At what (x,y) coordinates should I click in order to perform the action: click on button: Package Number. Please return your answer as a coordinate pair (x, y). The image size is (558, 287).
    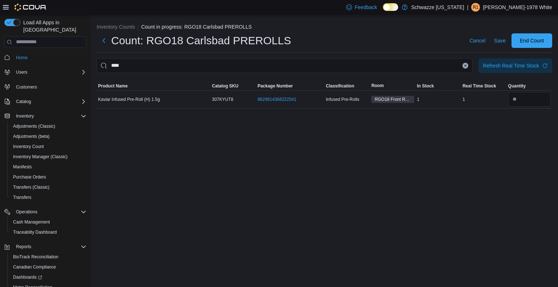
    Looking at the image, I should click on (290, 86).